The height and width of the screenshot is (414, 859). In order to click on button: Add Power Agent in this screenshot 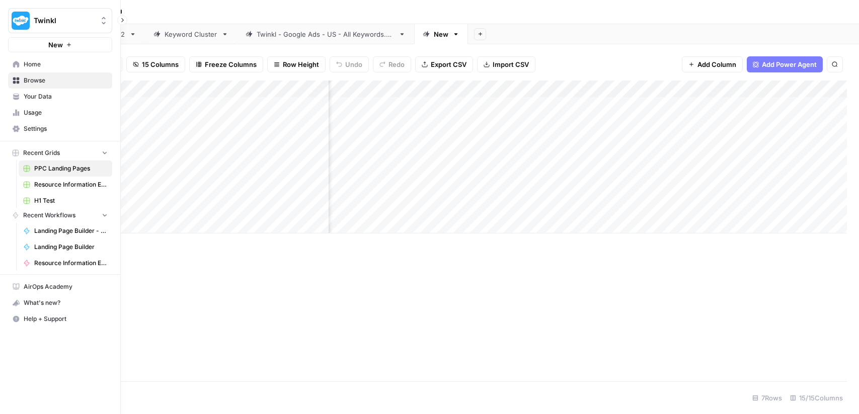, I will do `click(785, 64)`.